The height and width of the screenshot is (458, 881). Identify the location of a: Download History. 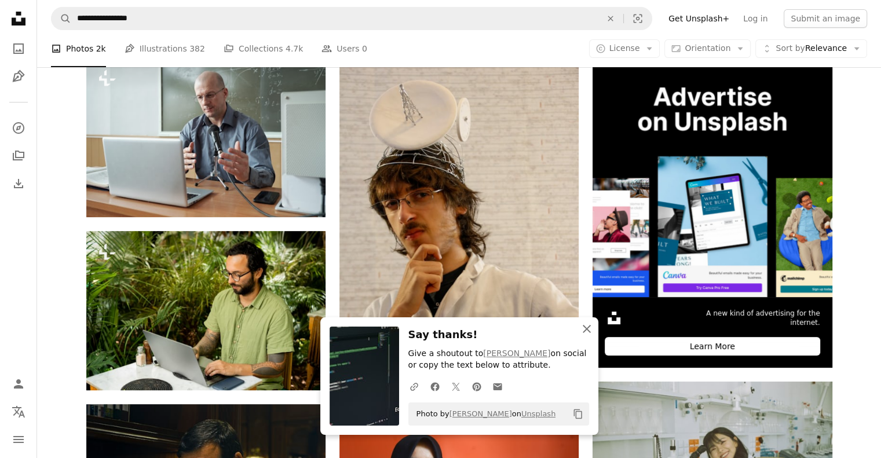
(19, 184).